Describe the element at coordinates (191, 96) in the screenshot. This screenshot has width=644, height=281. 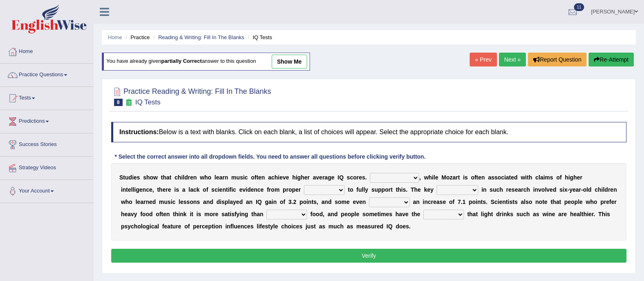
I see `h2: Practice Reading & Writing: Fill In The Blanks` at that location.